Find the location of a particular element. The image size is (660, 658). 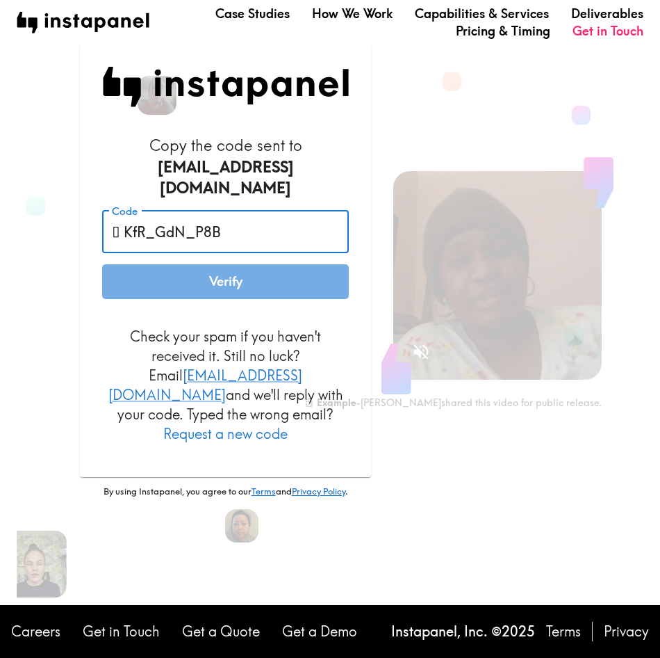

a: Get a Quote is located at coordinates (221, 631).